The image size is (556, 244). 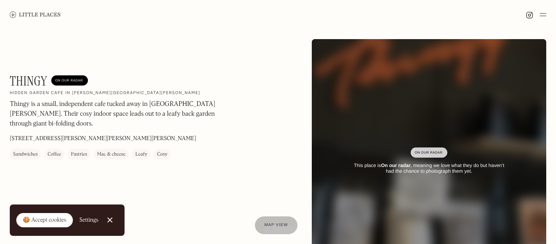 I want to click on div: Mac & cheese, so click(x=111, y=154).